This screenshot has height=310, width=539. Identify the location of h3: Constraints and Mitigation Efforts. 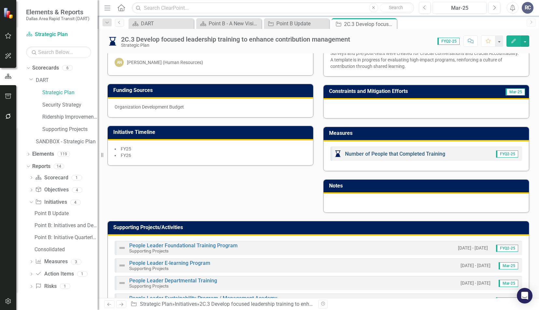
(407, 91).